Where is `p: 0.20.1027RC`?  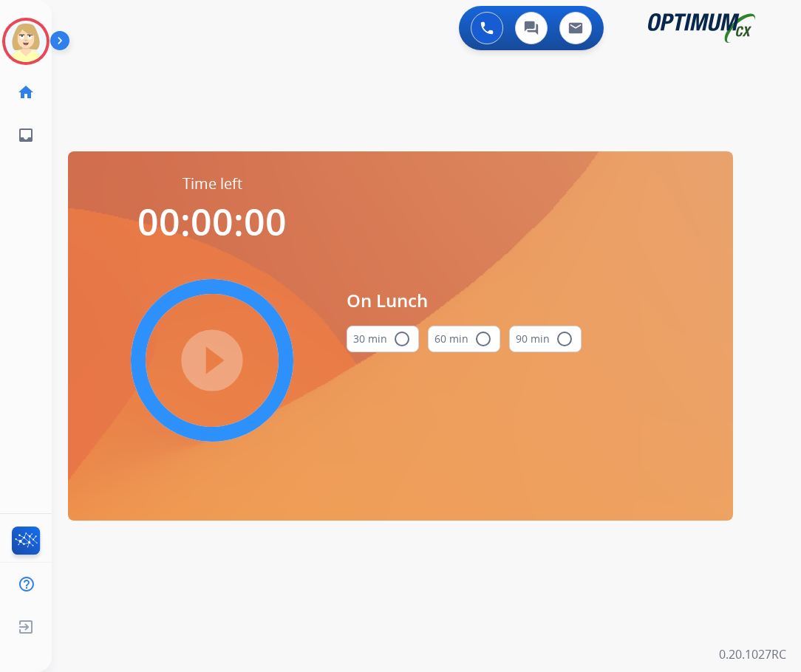
p: 0.20.1027RC is located at coordinates (753, 654).